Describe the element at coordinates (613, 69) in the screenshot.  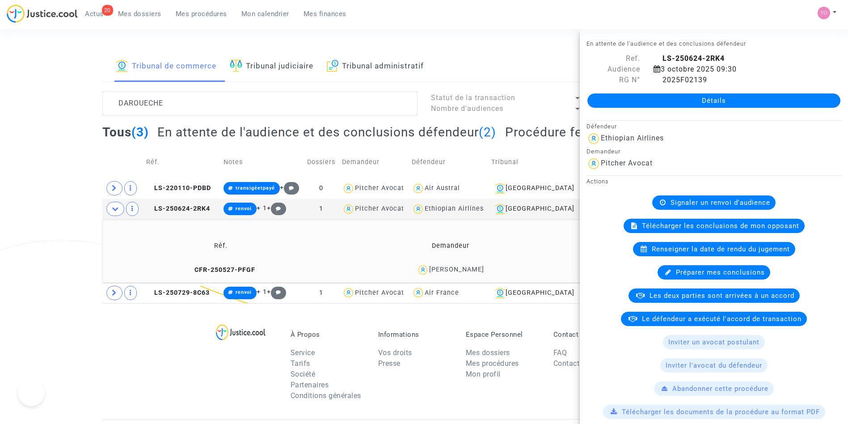
I see `div: Audience` at that location.